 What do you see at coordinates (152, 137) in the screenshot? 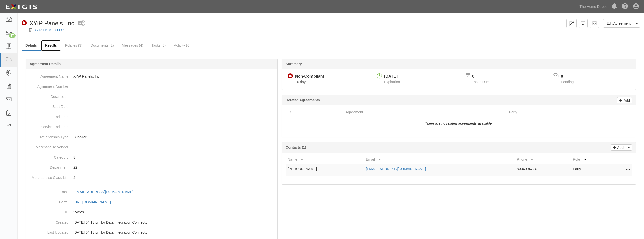
I see `dd: Supplier` at bounding box center [152, 137].